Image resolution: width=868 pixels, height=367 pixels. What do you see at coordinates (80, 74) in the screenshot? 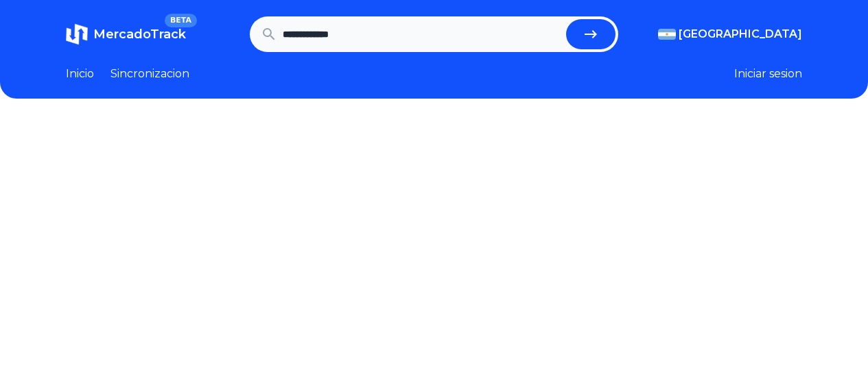
I see `a: Inicio` at bounding box center [80, 74].